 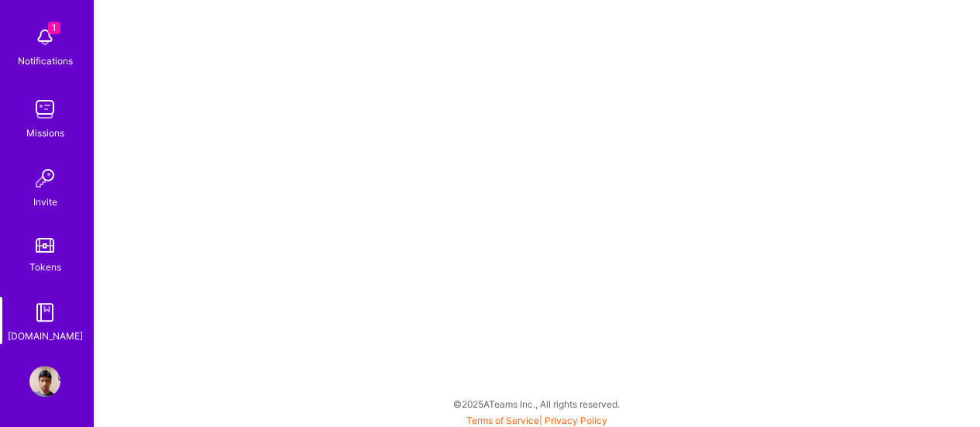 I want to click on img: guide book, so click(x=45, y=312).